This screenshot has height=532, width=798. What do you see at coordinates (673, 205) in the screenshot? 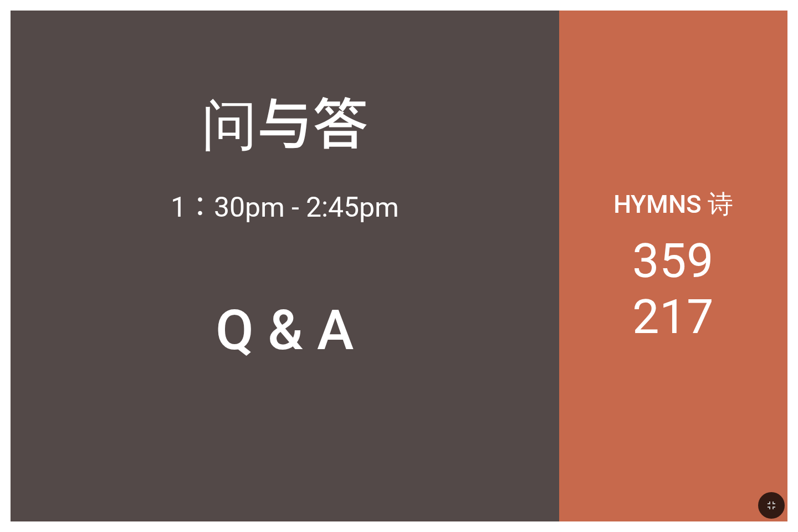
I see `p: Hymns 诗` at bounding box center [673, 205].